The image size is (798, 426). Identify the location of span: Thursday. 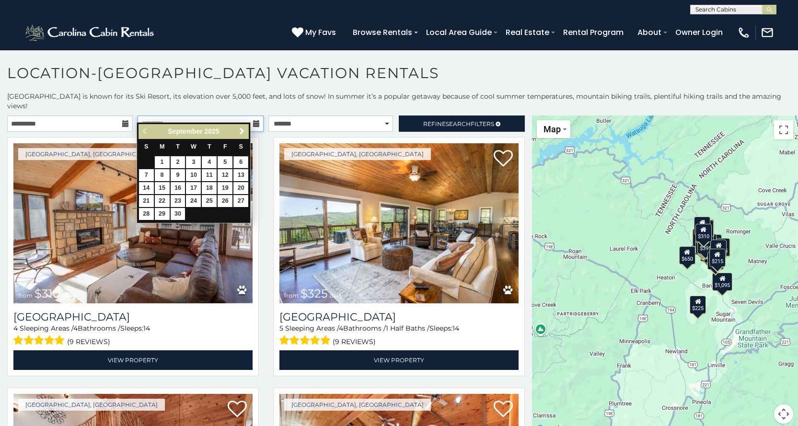
(210, 147).